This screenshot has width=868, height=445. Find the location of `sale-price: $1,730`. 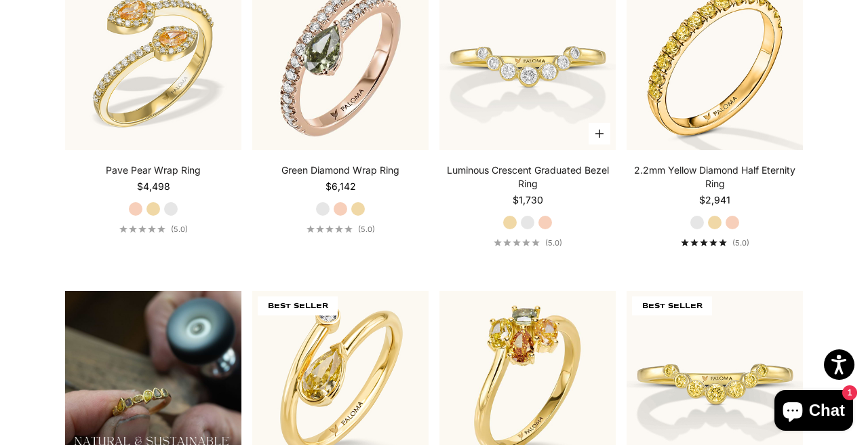

sale-price: $1,730 is located at coordinates (528, 200).